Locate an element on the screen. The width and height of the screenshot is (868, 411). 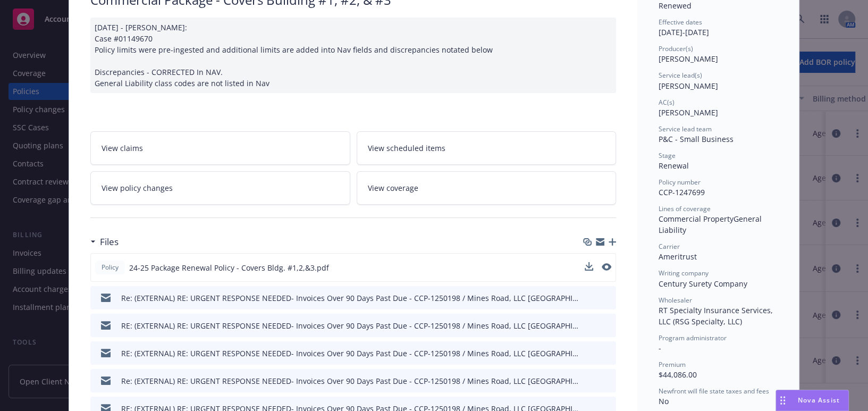
span: 24-25 Package Renewal Policy - Covers Bldg. #1,2,&3.pdf is located at coordinates (229, 268).